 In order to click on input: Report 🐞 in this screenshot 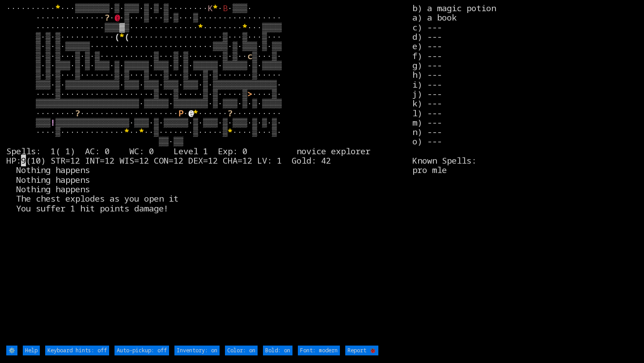, I will do `click(362, 350)`.